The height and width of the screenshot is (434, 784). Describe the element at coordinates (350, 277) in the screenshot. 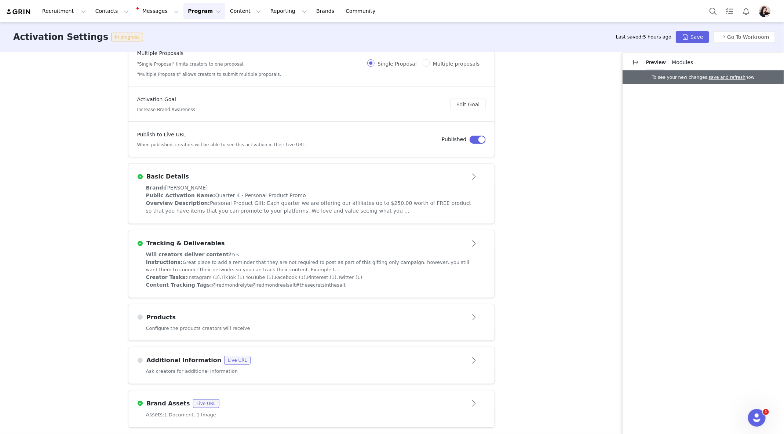

I see `span: Twitter (1)` at that location.